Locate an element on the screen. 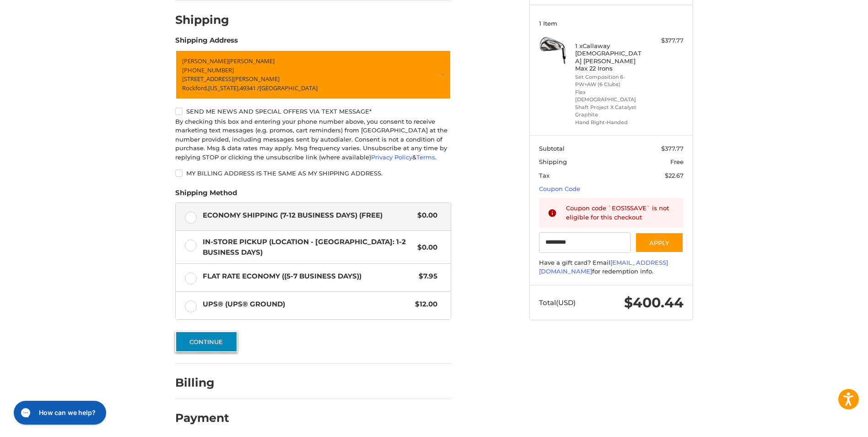 This screenshot has height=437, width=868. button: Apply is located at coordinates (659, 242).